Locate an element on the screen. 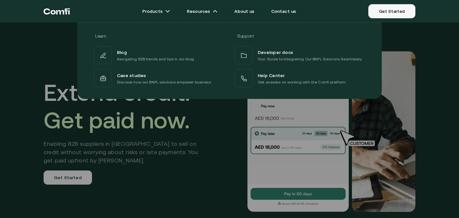  p: Your Guide to Integrating Our BNPL Solutions Seamlessly is located at coordinates (310, 59).